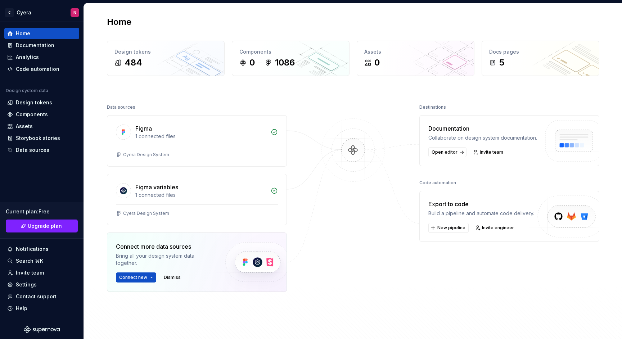 This screenshot has height=339, width=622. I want to click on div: Notifications, so click(32, 249).